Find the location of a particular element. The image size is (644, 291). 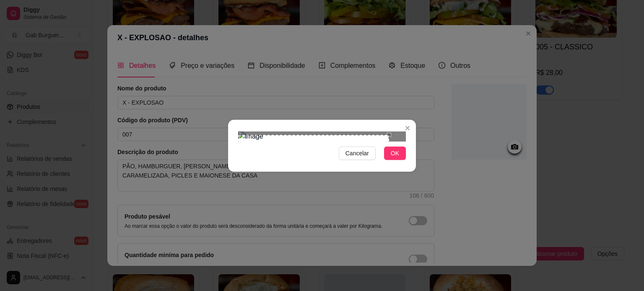

img: image is located at coordinates (322, 137).